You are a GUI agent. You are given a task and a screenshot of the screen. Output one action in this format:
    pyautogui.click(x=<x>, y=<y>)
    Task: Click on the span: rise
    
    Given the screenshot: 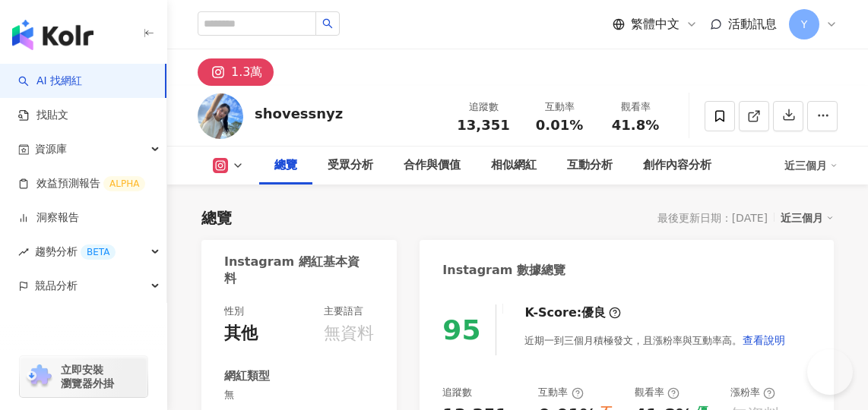 What is the action you would take?
    pyautogui.click(x=24, y=252)
    